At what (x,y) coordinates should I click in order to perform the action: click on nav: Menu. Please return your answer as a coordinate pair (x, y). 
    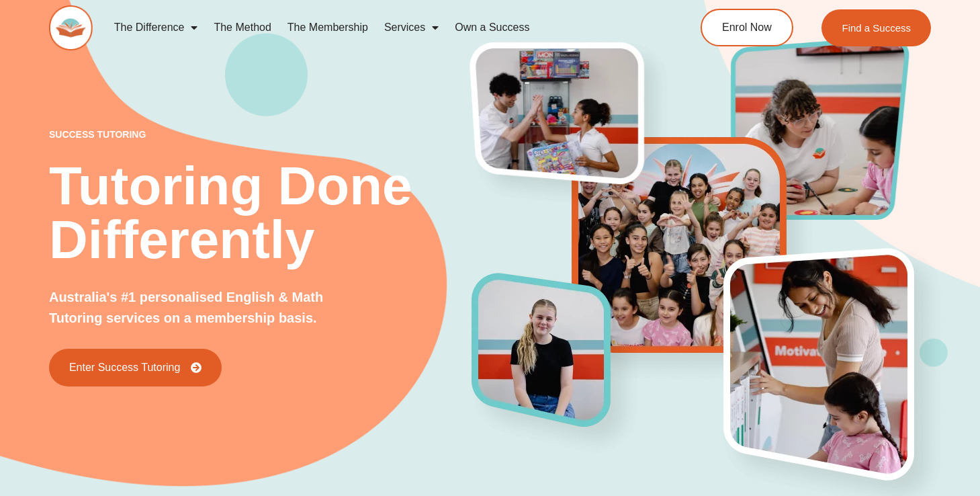
    Looking at the image, I should click on (378, 28).